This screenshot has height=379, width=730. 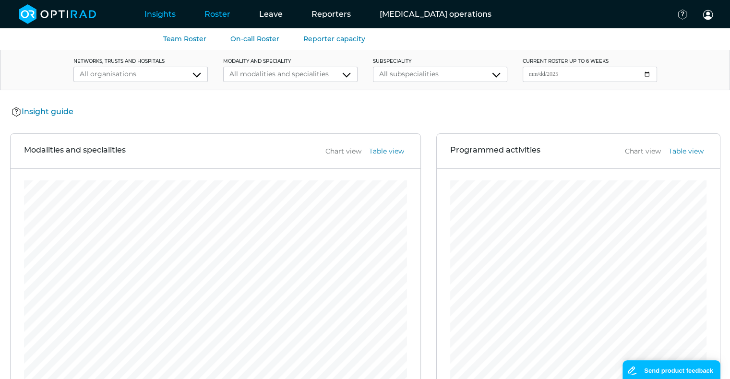 I want to click on label: current roster up to 6 weeks, so click(x=590, y=61).